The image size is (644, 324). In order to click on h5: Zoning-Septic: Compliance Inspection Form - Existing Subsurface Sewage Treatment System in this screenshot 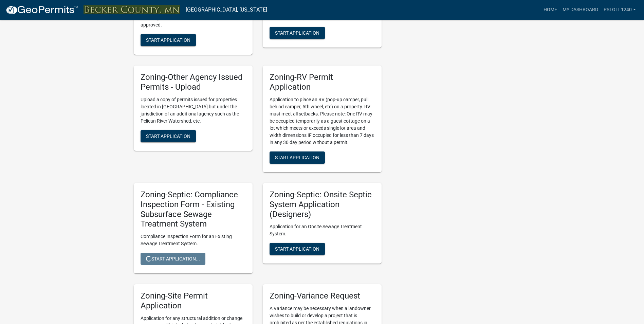, I will do `click(194, 209)`.